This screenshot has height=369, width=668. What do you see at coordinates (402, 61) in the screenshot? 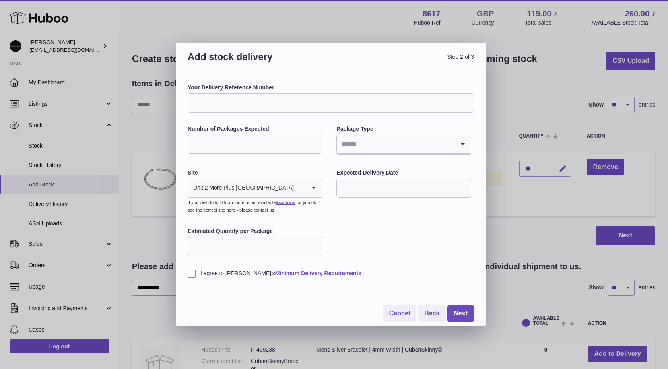
I see `span: Step 2 of 3` at bounding box center [402, 61].